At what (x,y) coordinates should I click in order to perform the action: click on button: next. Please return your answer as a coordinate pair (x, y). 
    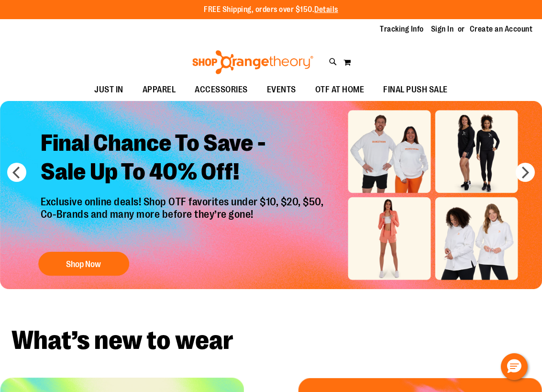
    Looking at the image, I should click on (525, 172).